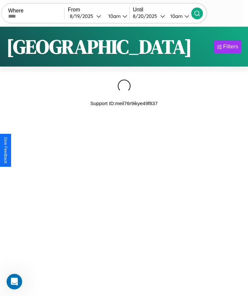 Image resolution: width=248 pixels, height=296 pixels. I want to click on label: Until, so click(162, 10).